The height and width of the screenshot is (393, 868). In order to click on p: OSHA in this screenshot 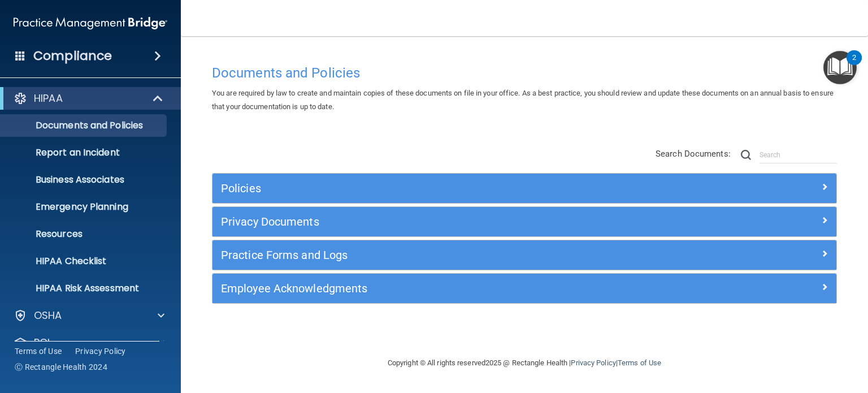, I will do `click(48, 315)`.